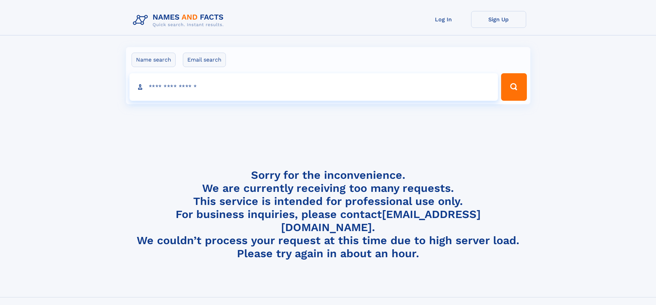  What do you see at coordinates (180, 20) in the screenshot?
I see `img: Logo Names and Facts` at bounding box center [180, 20].